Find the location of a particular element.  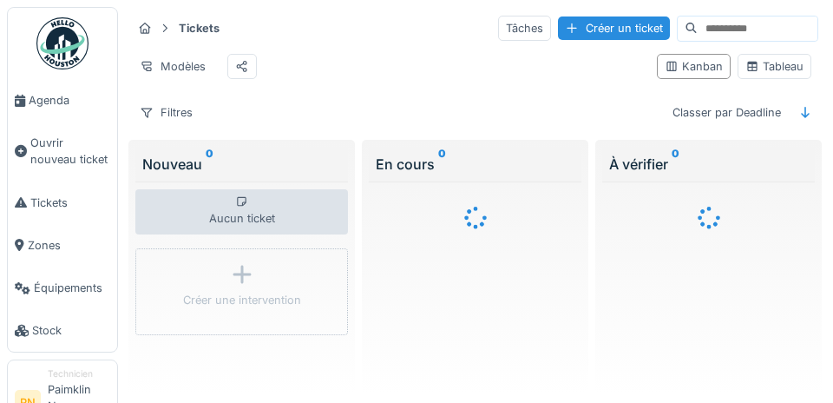

a: Équipements is located at coordinates (62, 287).